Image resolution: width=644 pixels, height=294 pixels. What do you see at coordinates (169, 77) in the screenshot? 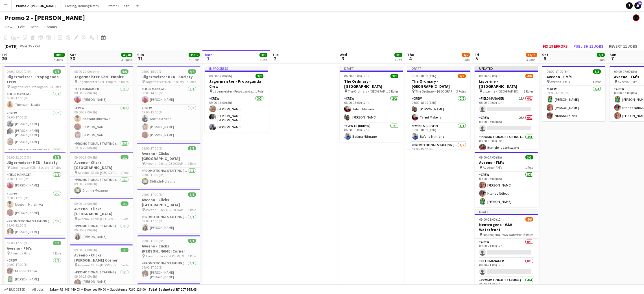
I see `h3: Jägermeister KZN - Society` at bounding box center [169, 77].